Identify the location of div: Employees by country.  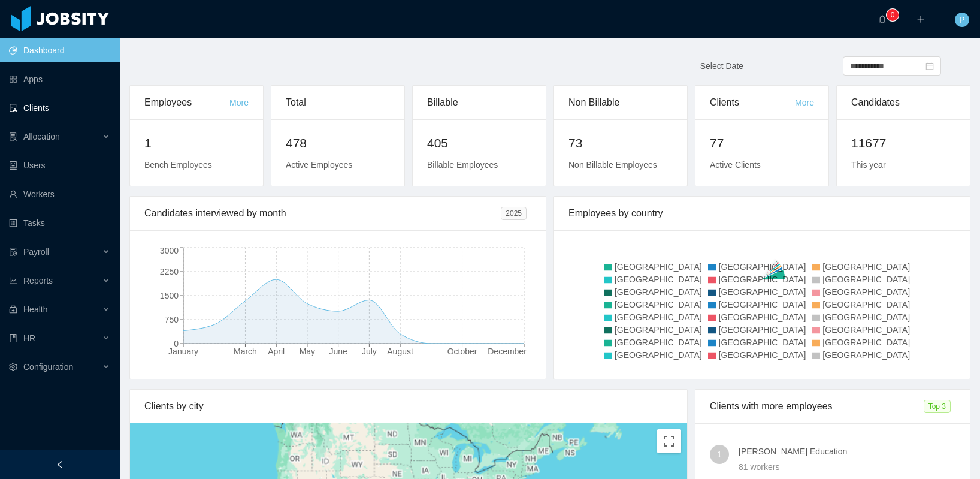
(762, 214).